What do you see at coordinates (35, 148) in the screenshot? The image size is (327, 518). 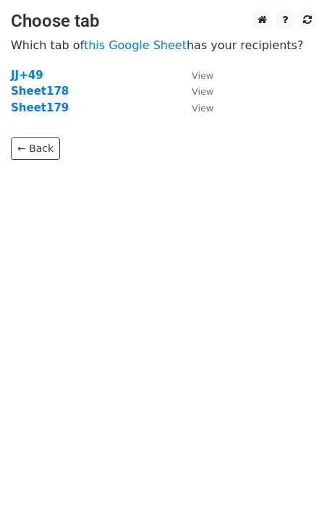 I see `a: ← Back` at bounding box center [35, 148].